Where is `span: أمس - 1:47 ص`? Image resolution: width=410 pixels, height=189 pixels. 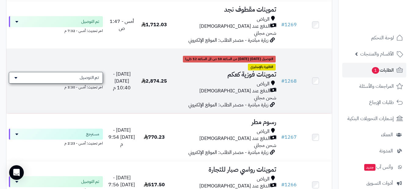 span: أمس - 1:47 ص is located at coordinates (122, 25).